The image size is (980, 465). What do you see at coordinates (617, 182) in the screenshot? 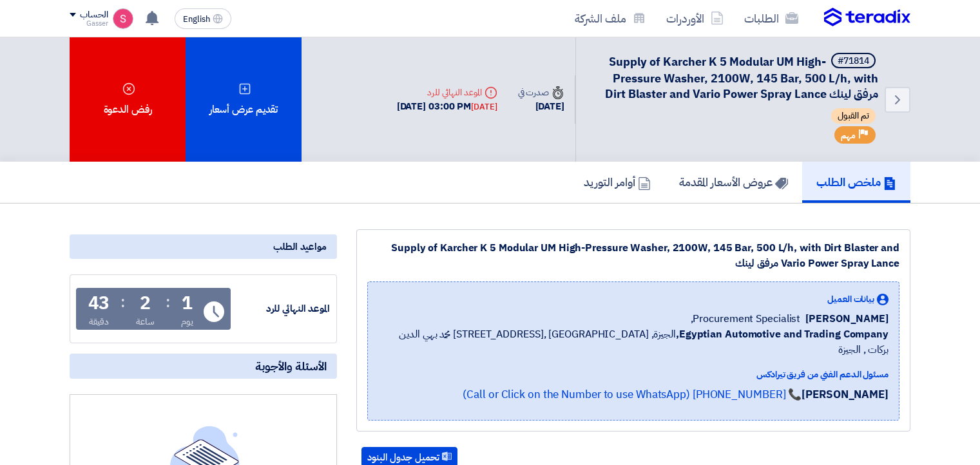
I see `a: أوامر التوريد` at bounding box center [617, 182].